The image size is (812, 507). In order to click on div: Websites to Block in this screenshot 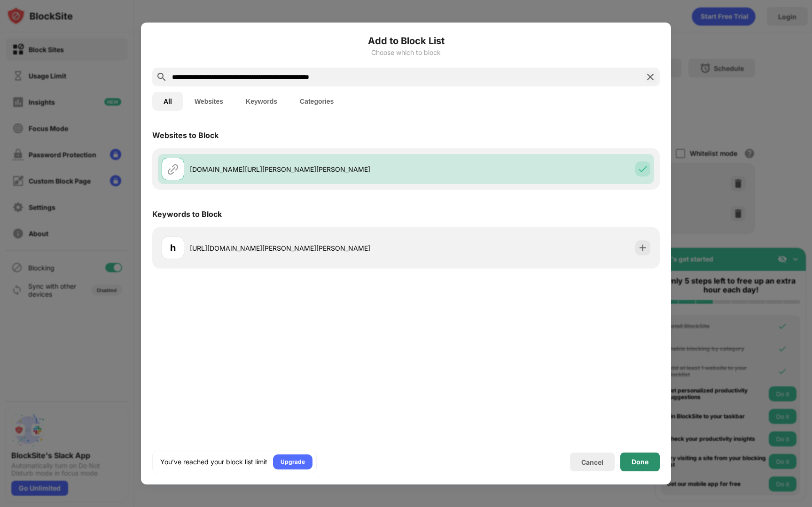, I will do `click(185, 135)`.